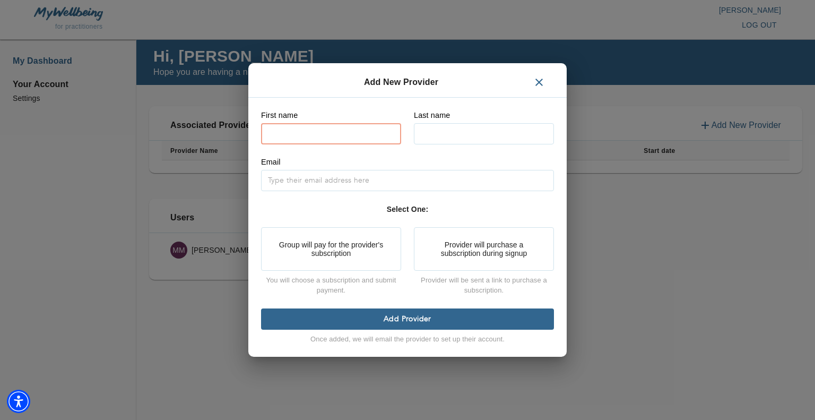  Describe the element at coordinates (331, 249) in the screenshot. I see `button: Group will pay for the provider's subscription` at that location.